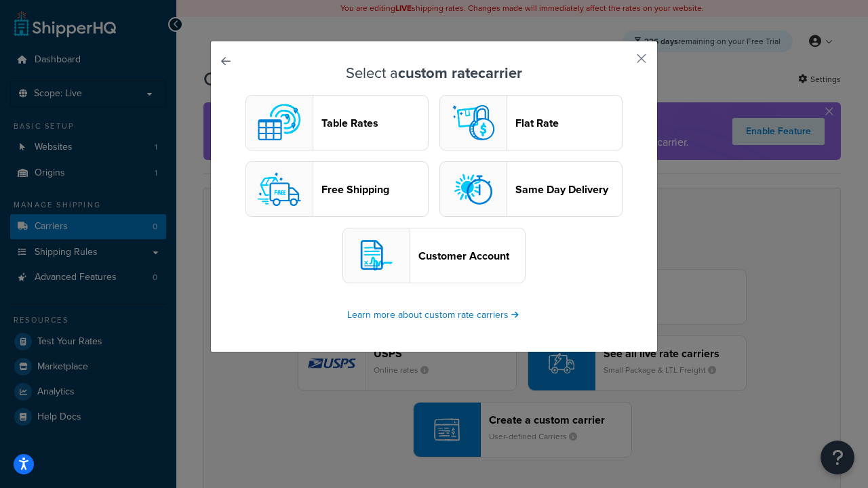 This screenshot has width=868, height=488. What do you see at coordinates (568, 122) in the screenshot?
I see `header: Flat Rate` at bounding box center [568, 122].